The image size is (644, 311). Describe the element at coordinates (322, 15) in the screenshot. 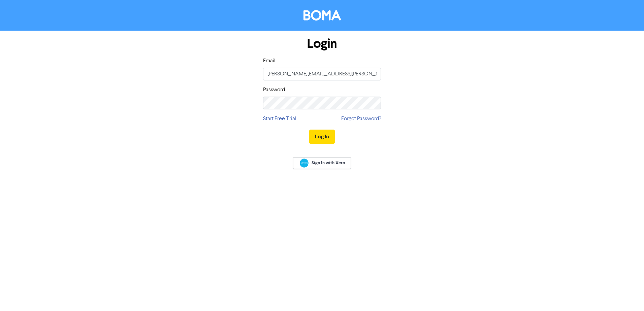

I see `img: BOMA Logo` at that location.